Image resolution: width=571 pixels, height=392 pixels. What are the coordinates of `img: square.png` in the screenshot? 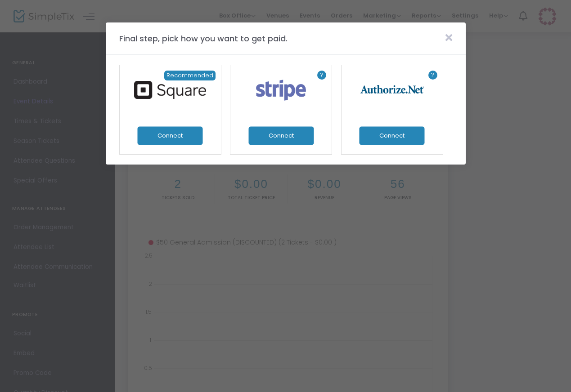 It's located at (170, 90).